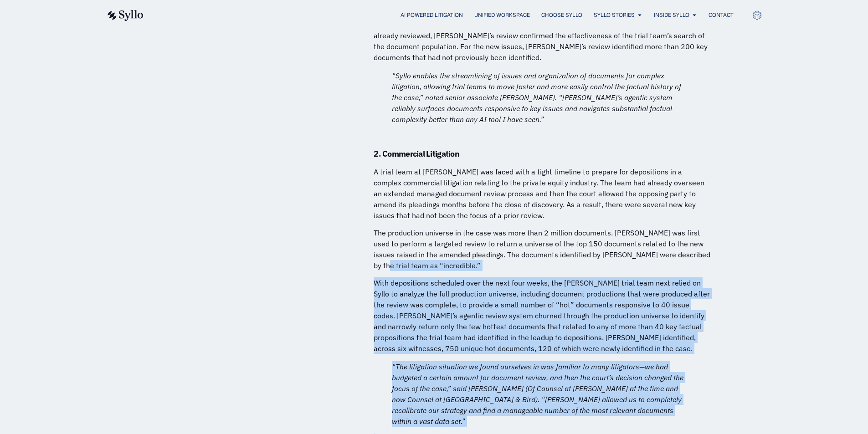  What do you see at coordinates (538, 394) in the screenshot?
I see `em: “The litigation situation we found ourselves in was familiar to many litigators—we had budgeted a...` at bounding box center [538, 394].